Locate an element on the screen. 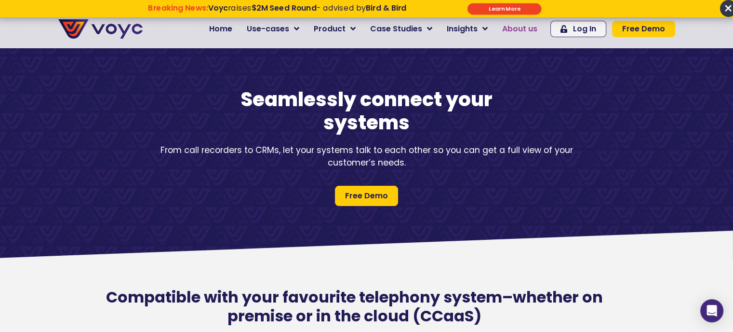 Image resolution: width=733 pixels, height=332 pixels. span: Use-cases is located at coordinates (268, 29).